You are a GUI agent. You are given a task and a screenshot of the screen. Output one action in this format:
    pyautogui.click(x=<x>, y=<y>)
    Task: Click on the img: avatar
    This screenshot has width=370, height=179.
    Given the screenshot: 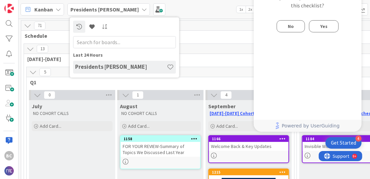 What is the action you would take?
    pyautogui.click(x=9, y=171)
    